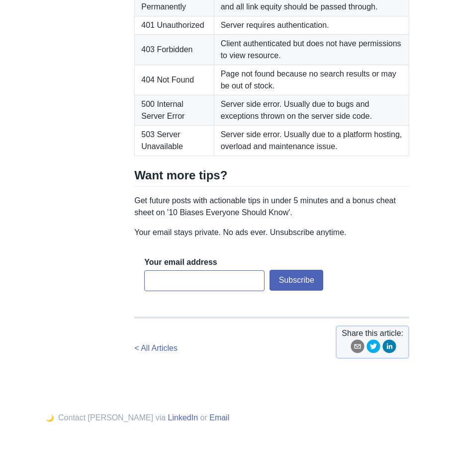 The image size is (452, 476). What do you see at coordinates (389, 348) in the screenshot?
I see `button: linkedin` at bounding box center [389, 348].